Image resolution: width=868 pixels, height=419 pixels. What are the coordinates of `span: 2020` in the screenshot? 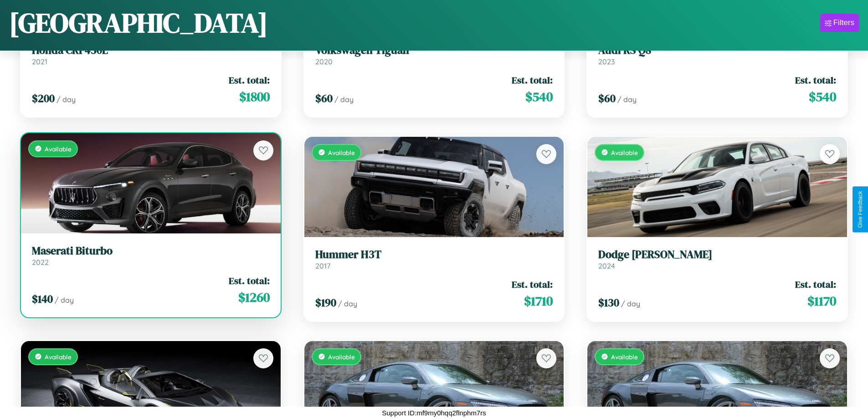 It's located at (324, 62).